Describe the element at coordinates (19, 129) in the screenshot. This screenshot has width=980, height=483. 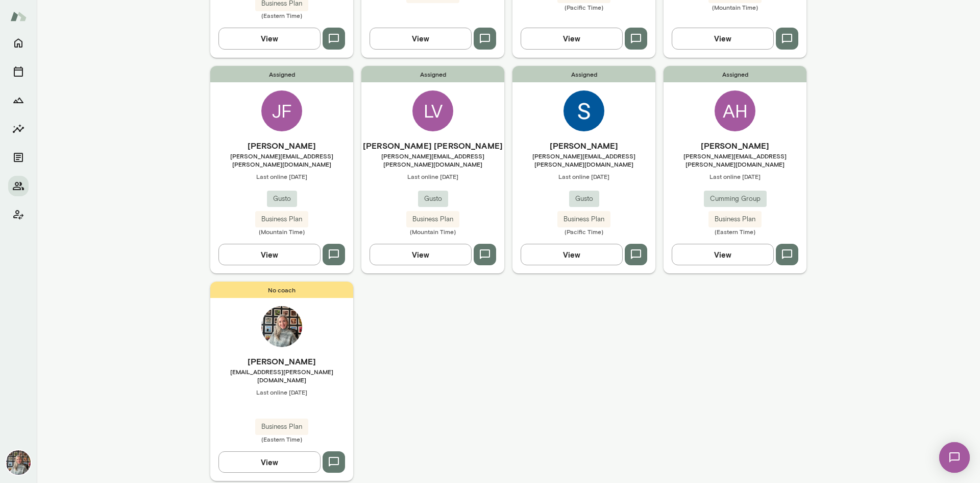
I see `button: Insights` at that location.